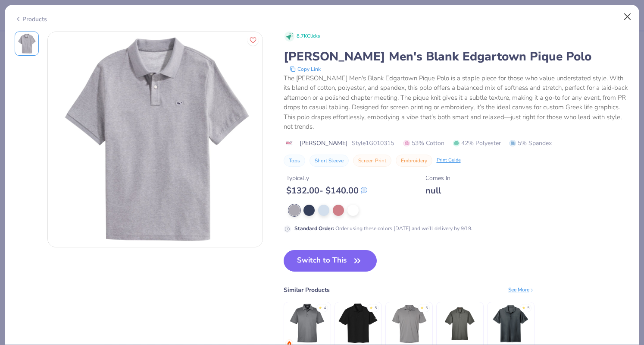 The height and width of the screenshot is (345, 644). I want to click on div: null, so click(438, 191).